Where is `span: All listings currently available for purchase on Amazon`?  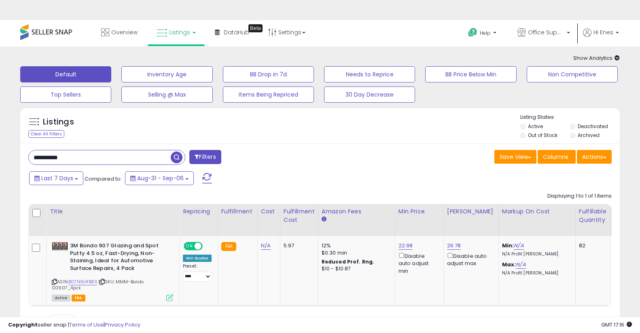
span: All listings currently available for purchase on Amazon is located at coordinates (61, 298).